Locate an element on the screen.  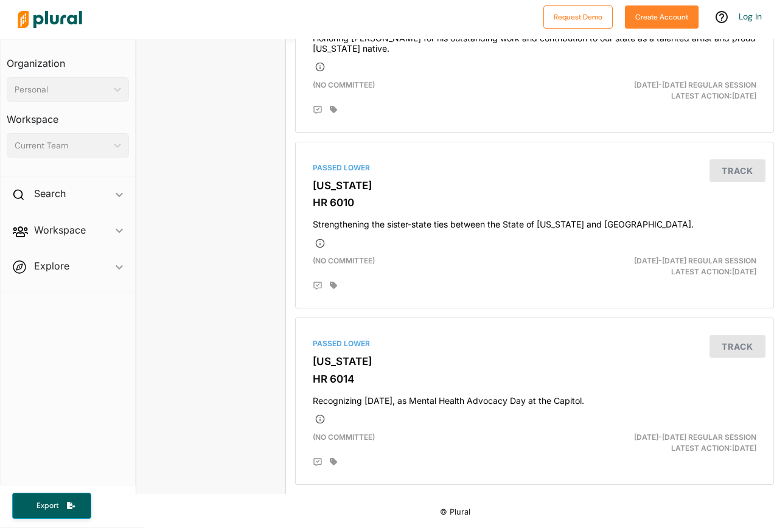
button: Export is located at coordinates (52, 506).